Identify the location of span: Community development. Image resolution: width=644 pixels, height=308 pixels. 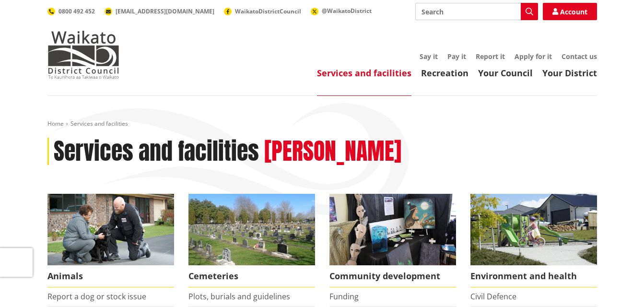
(393, 276).